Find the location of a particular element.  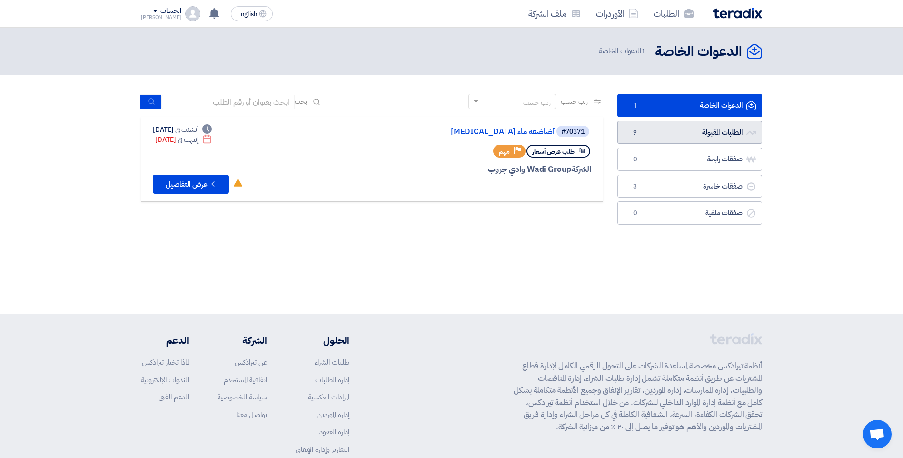

span: 9 is located at coordinates (635, 133).